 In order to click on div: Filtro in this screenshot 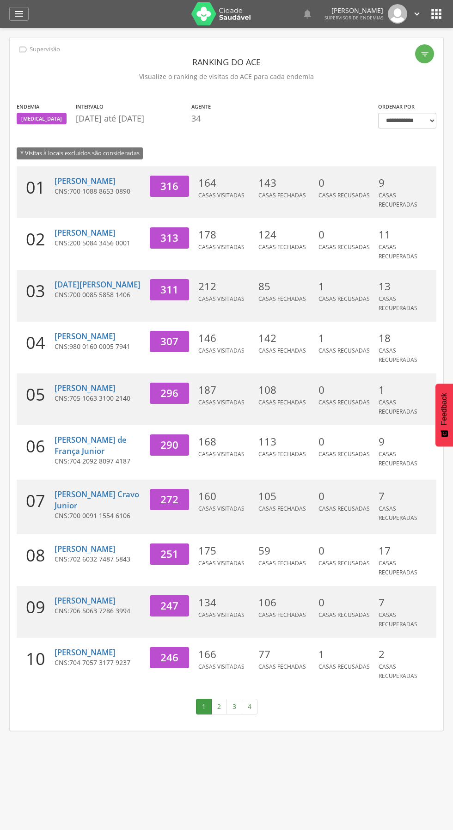, I will do `click(424, 54)`.